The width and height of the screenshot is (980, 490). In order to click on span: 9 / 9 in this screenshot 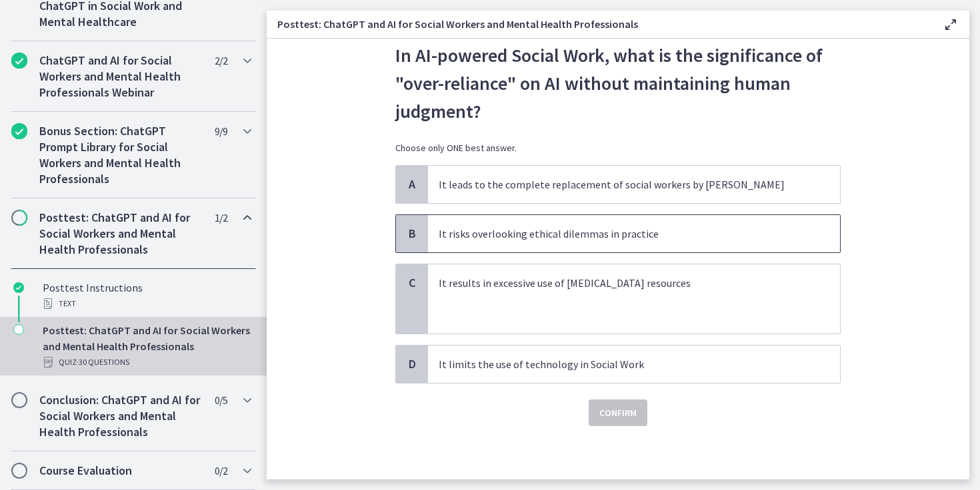, I will do `click(221, 131)`.